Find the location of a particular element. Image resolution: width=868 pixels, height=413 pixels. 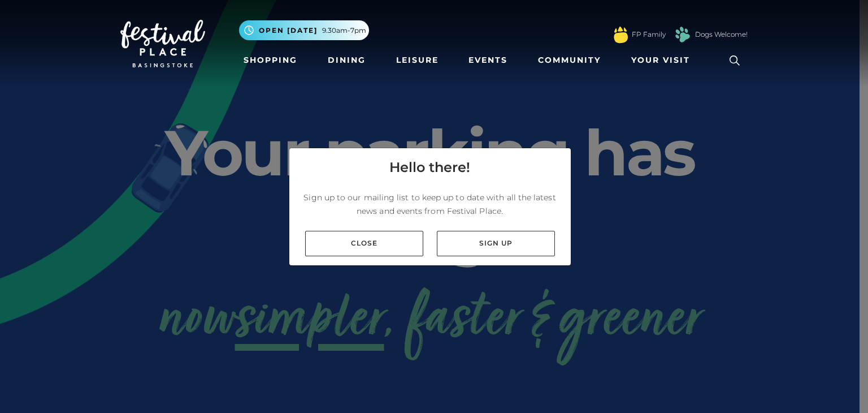

p: Sign up to our mailing list to keep up to date with all the latest news and events from Festival ... is located at coordinates (430, 204).